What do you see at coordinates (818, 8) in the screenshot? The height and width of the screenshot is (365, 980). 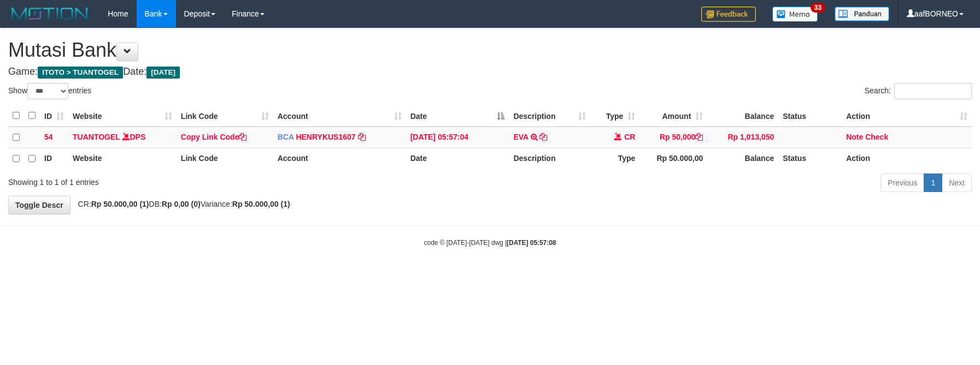 I see `span: 33` at bounding box center [818, 8].